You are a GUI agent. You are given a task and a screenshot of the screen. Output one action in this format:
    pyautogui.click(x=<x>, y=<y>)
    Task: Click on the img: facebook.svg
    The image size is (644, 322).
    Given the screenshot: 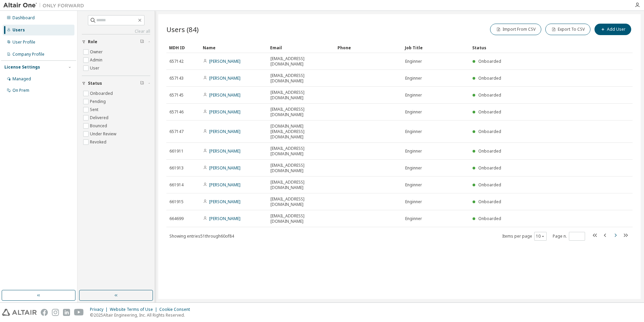 What is the action you would take?
    pyautogui.click(x=44, y=312)
    